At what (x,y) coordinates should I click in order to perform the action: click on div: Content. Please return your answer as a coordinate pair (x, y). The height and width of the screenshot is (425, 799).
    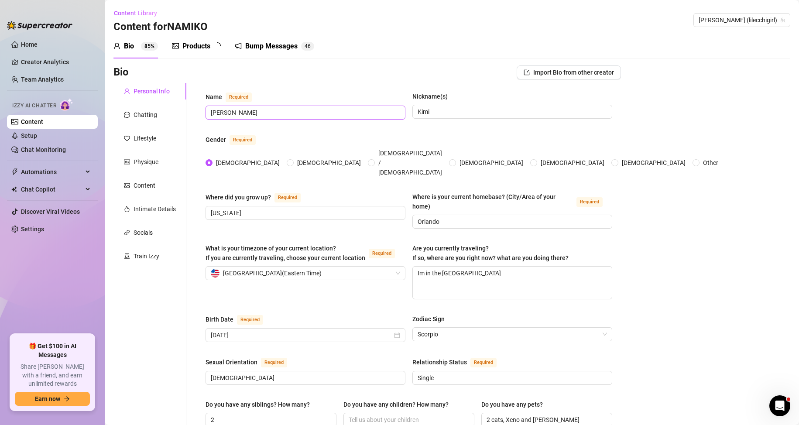
    Looking at the image, I should click on (144, 185).